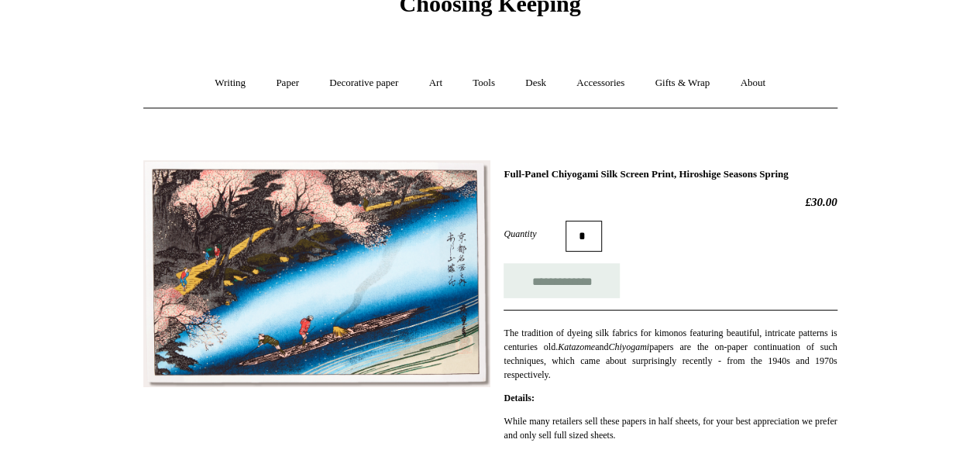 Image resolution: width=980 pixels, height=453 pixels. What do you see at coordinates (670, 203) in the screenshot?
I see `h2: £30.00` at bounding box center [670, 203].